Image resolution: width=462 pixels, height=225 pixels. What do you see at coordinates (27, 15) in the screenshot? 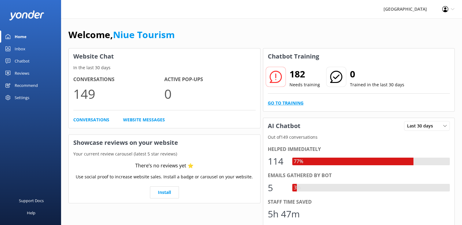
I see `img: yonder-white-logo.png` at bounding box center [27, 15].